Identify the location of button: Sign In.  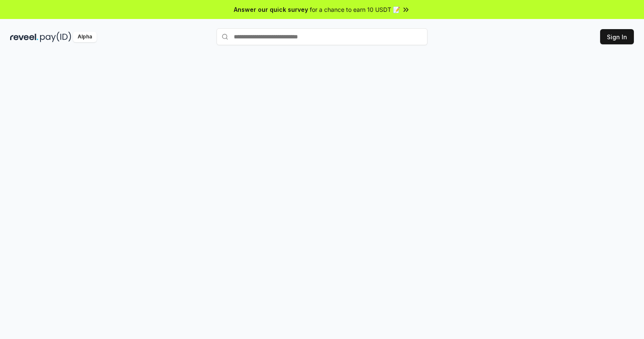
(617, 37).